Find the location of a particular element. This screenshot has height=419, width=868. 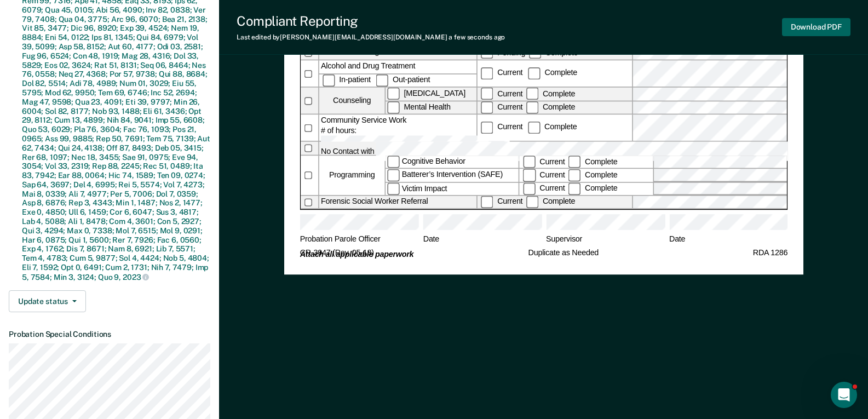

label: Batterer’s Intervention (SAFE) is located at coordinates (452, 175).